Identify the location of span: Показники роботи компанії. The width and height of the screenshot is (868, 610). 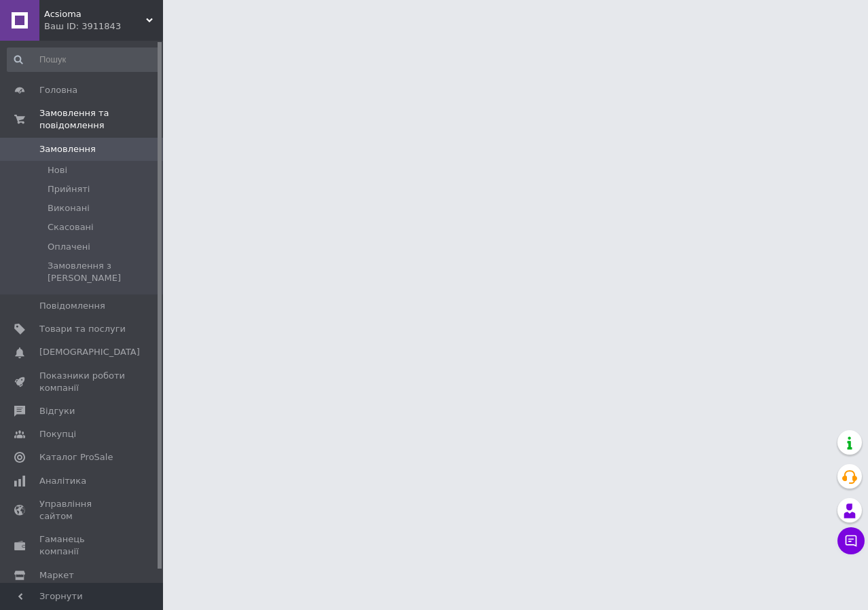
(82, 382).